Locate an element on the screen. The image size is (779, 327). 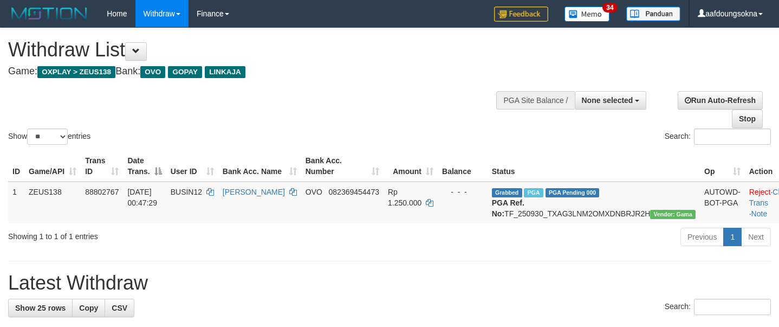
th: Bank Acc. Number: activate to sort column ascending is located at coordinates (342, 166).